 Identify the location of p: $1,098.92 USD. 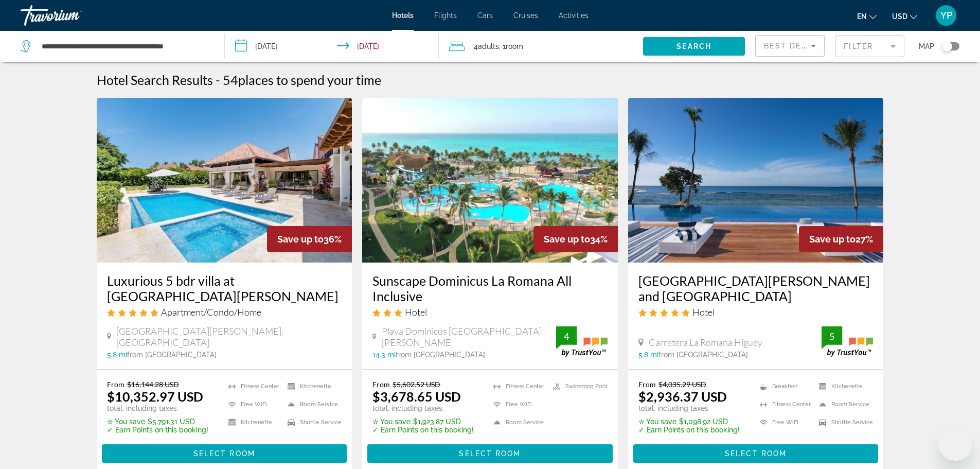
(689, 422).